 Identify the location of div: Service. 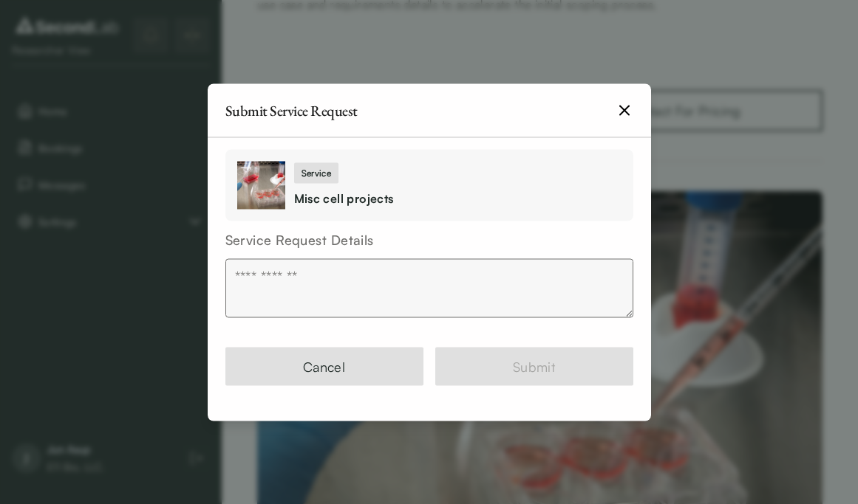
(316, 174).